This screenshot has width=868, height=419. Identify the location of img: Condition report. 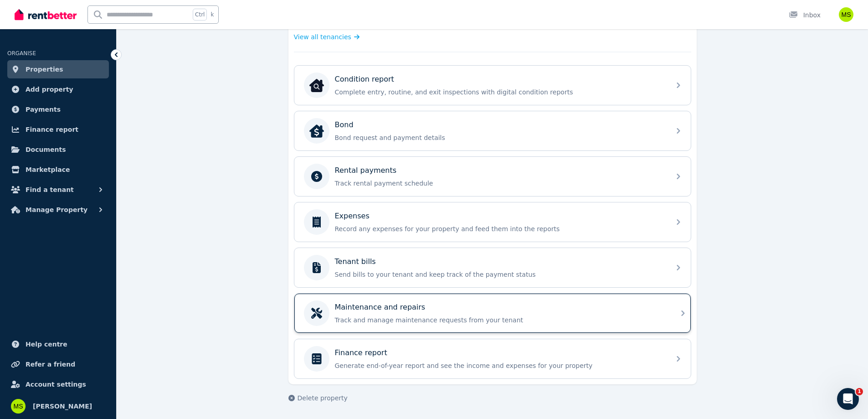
(316, 85).